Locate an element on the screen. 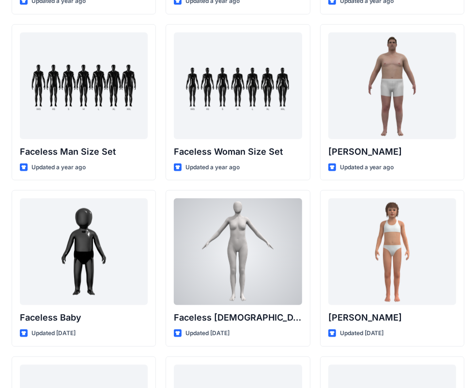  p: Faceless Man Size Set is located at coordinates (84, 152).